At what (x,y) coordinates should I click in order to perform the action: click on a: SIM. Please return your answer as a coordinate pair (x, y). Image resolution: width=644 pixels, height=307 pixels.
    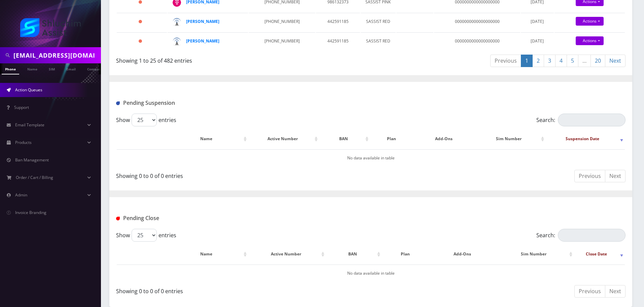
    Looking at the image, I should click on (52, 68).